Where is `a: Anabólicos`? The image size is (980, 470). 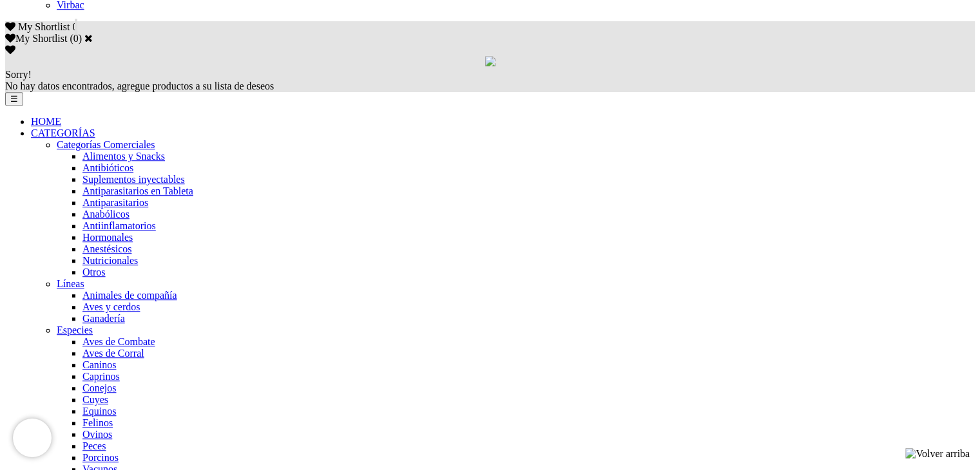
a: Anabólicos is located at coordinates (106, 214).